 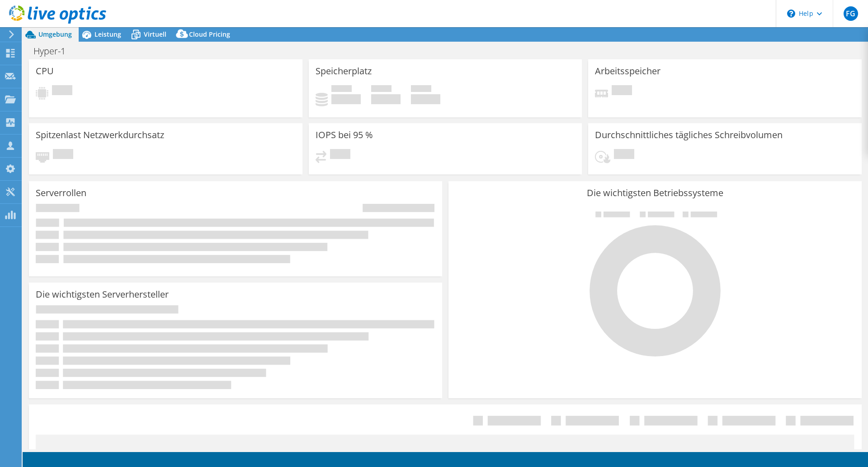 I want to click on span: Verfügbar, so click(x=382, y=90).